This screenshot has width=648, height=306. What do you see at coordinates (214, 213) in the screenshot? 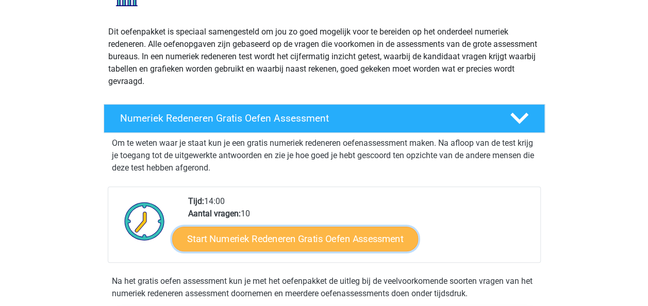
I see `b: Aantal vragen:` at bounding box center [214, 213].